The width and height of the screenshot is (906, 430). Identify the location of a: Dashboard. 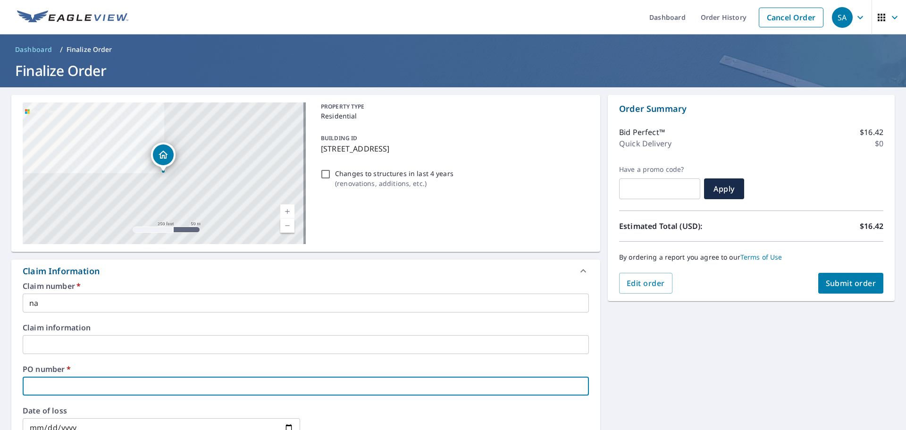
(34, 50).